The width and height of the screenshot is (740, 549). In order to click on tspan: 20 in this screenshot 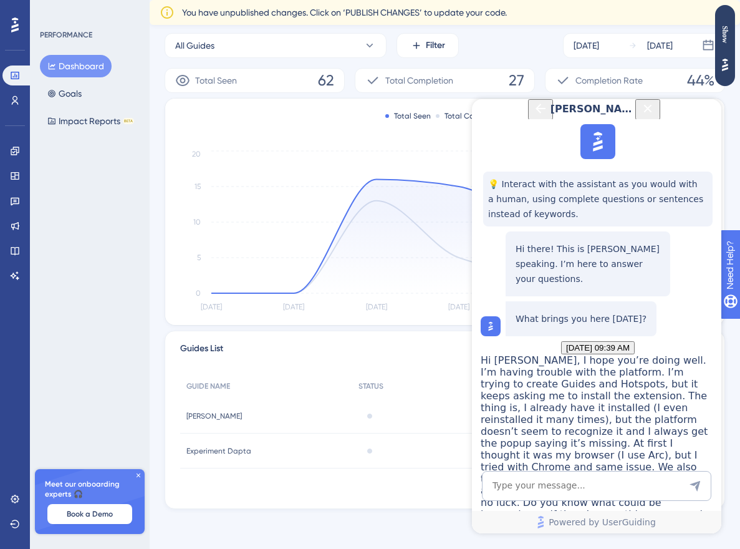, I will do `click(196, 154)`.